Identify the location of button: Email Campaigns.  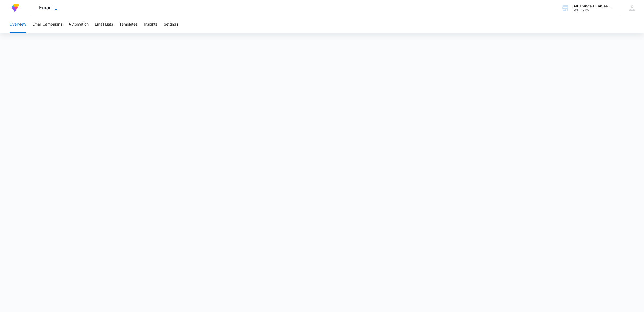
(48, 25).